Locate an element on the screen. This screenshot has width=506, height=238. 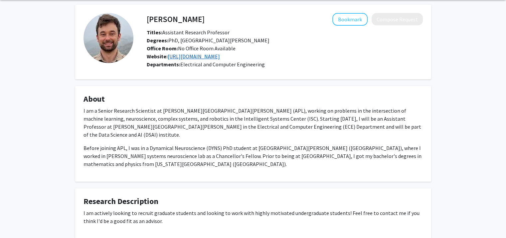
a: Opens in a new tab is located at coordinates (194, 56).